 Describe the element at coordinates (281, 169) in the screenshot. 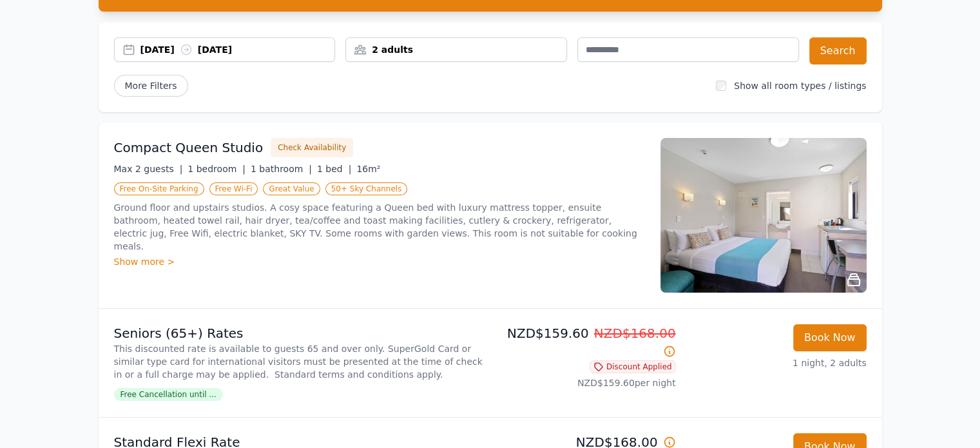

I see `span: 1 bathroom |` at that location.